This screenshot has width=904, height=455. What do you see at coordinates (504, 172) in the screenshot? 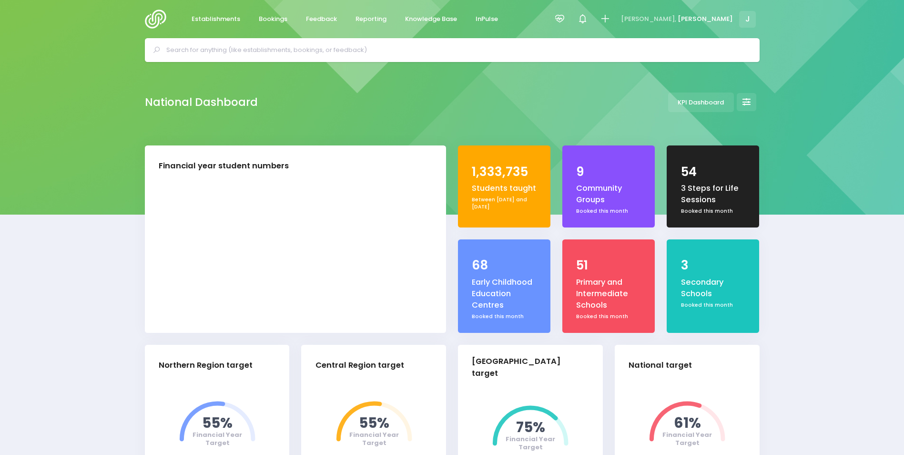
I see `div: 1,333,735` at bounding box center [504, 172].